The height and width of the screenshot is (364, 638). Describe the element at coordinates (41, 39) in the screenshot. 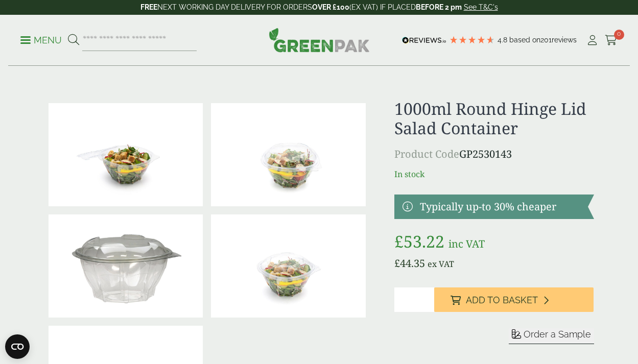

I see `a: Menu` at that location.